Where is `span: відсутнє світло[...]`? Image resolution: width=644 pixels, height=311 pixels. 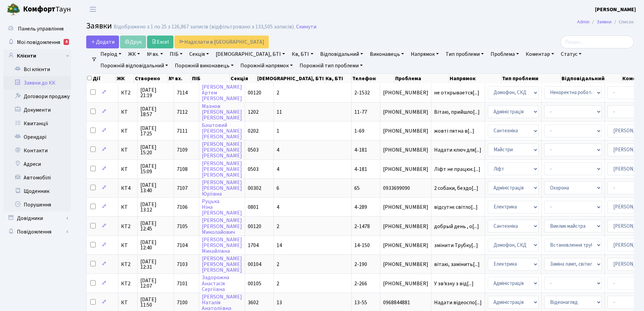 span: відсутнє світло[...] is located at coordinates (456, 207).